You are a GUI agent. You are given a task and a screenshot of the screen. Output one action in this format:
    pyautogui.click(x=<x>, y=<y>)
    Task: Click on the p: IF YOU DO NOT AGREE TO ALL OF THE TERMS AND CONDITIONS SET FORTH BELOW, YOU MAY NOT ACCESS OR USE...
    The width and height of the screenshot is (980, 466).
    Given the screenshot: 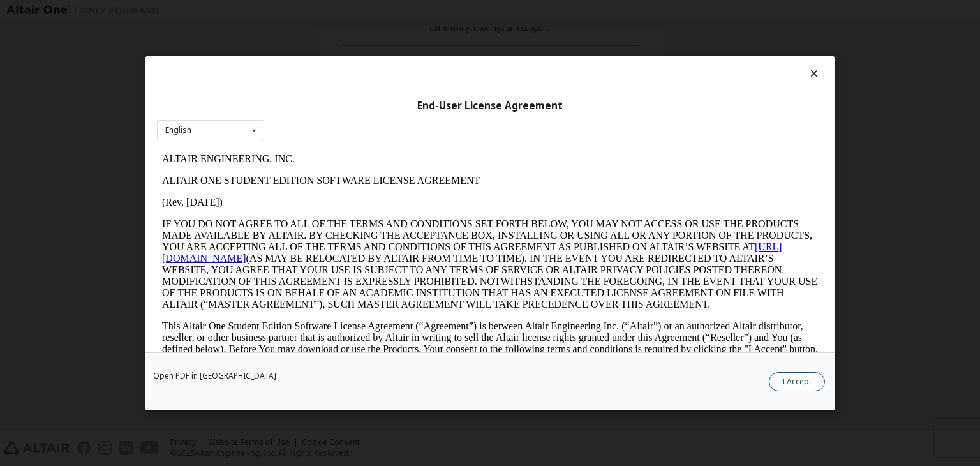 What is the action you would take?
    pyautogui.click(x=333, y=116)
    